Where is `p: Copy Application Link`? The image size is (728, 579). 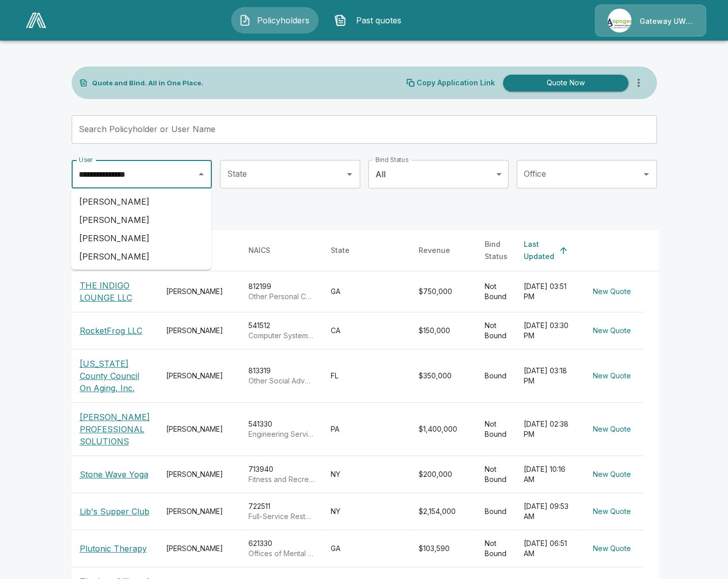
p: Copy Application Link is located at coordinates (456, 83).